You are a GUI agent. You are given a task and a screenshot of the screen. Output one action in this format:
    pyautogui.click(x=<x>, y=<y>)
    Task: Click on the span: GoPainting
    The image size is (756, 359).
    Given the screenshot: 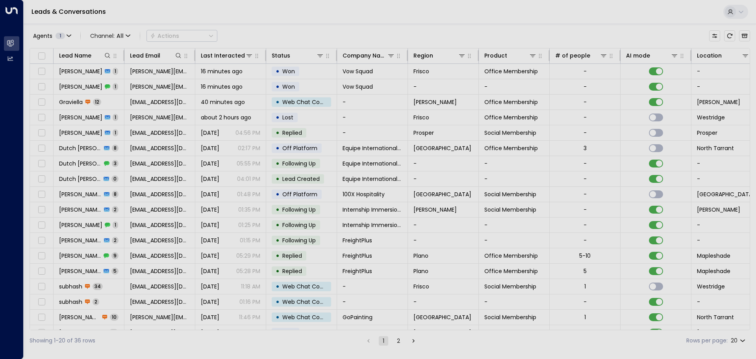 What is the action you would take?
    pyautogui.click(x=358, y=317)
    